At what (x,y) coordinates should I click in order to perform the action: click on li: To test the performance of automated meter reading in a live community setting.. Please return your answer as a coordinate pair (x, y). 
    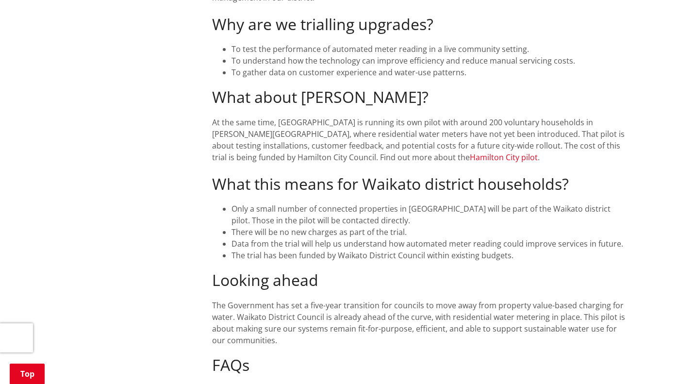
    Looking at the image, I should click on (429, 49).